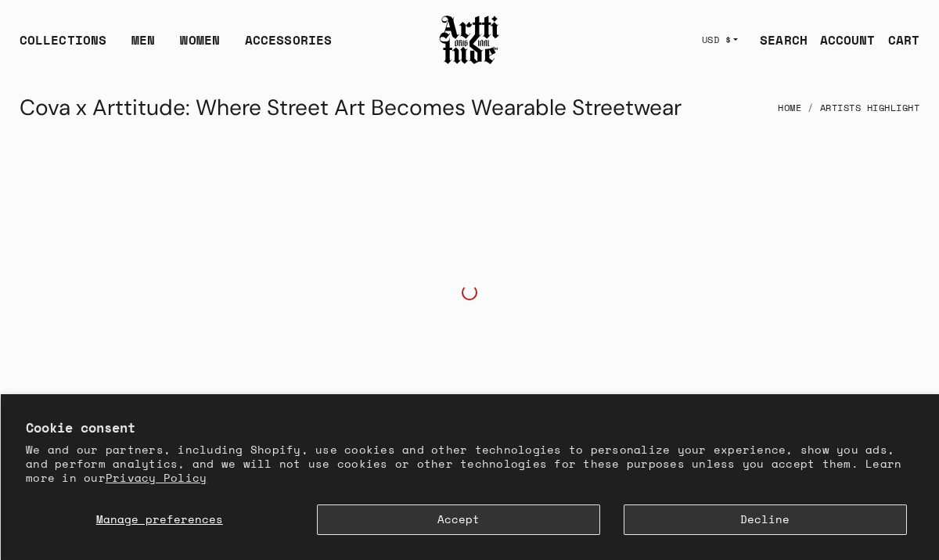 The width and height of the screenshot is (939, 560). Describe the element at coordinates (199, 46) in the screenshot. I see `a: WOMEN` at that location.